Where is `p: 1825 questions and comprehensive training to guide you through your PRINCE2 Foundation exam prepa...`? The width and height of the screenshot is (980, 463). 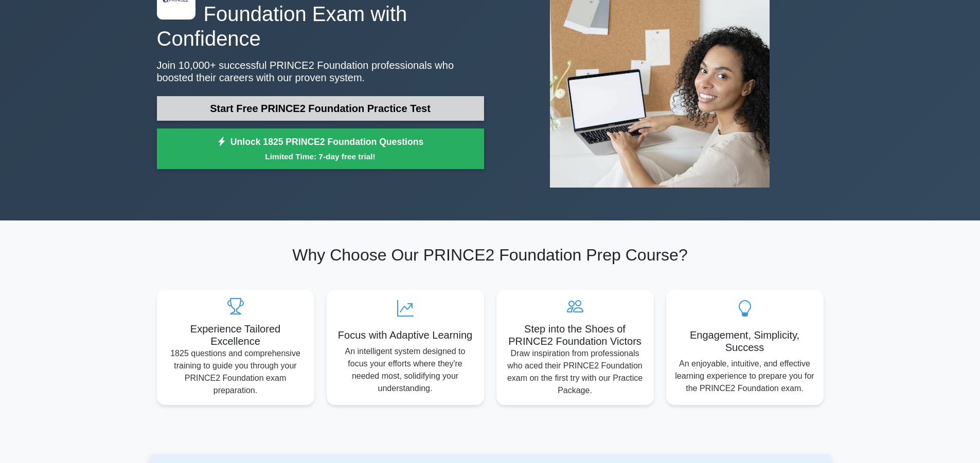
p: 1825 questions and comprehensive training to guide you through your PRINCE2 Foundation exam prepa... is located at coordinates (236, 372).